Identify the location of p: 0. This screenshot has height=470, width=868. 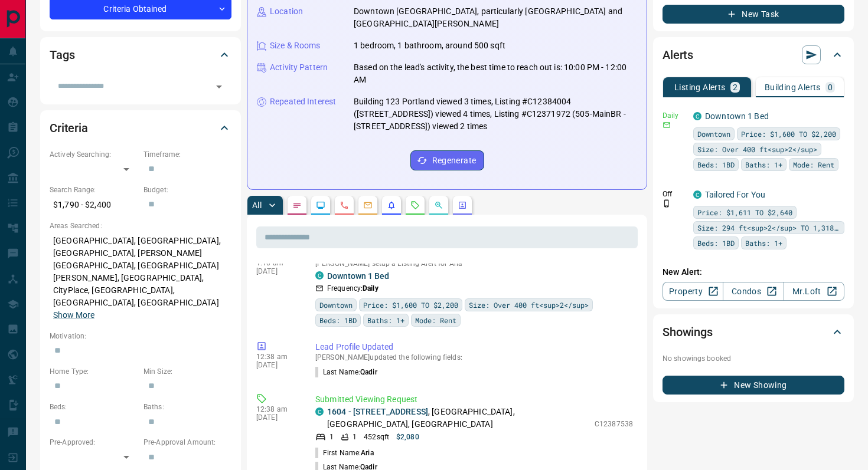
(831, 87).